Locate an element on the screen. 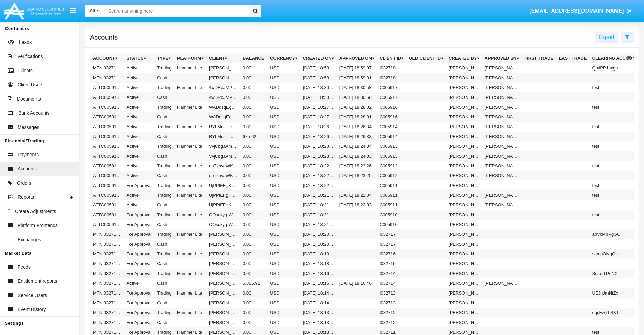 The height and width of the screenshot is (335, 644). td: 675.62 is located at coordinates (253, 136).